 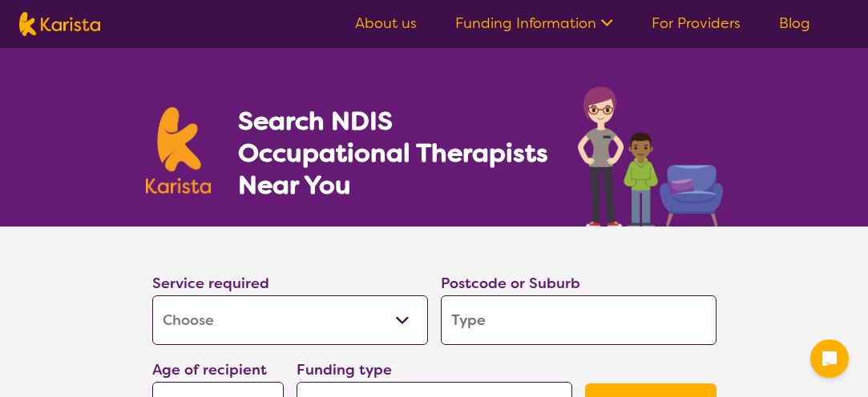 What do you see at coordinates (386, 23) in the screenshot?
I see `a: About us` at bounding box center [386, 23].